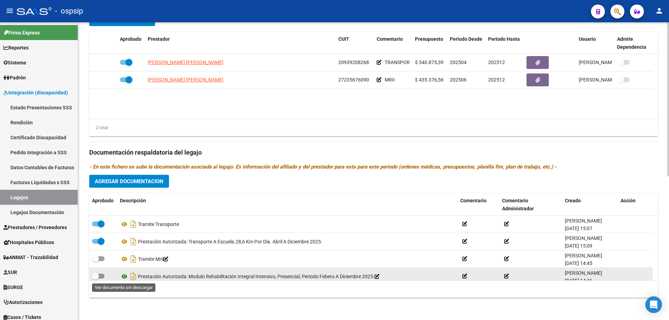  What do you see at coordinates (16, 48) in the screenshot?
I see `span: Reportes` at bounding box center [16, 48].